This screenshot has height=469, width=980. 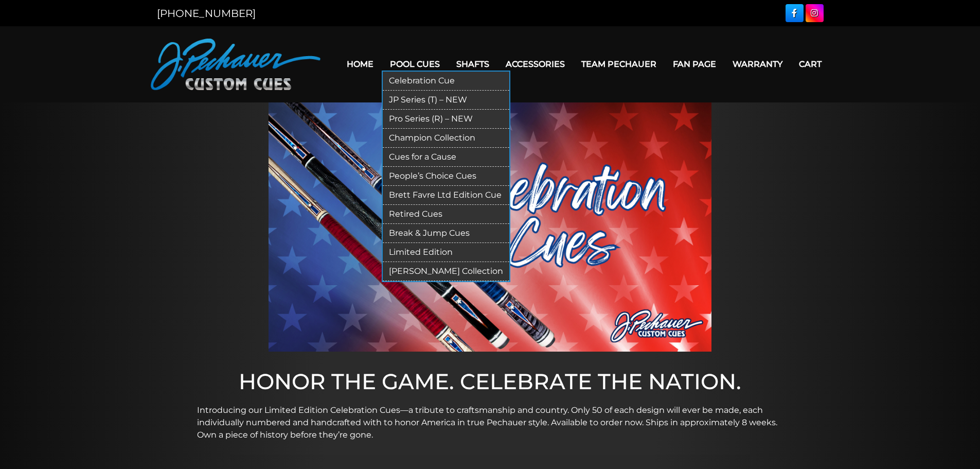 I want to click on a: Brett Favre Ltd Edition Cue, so click(x=446, y=195).